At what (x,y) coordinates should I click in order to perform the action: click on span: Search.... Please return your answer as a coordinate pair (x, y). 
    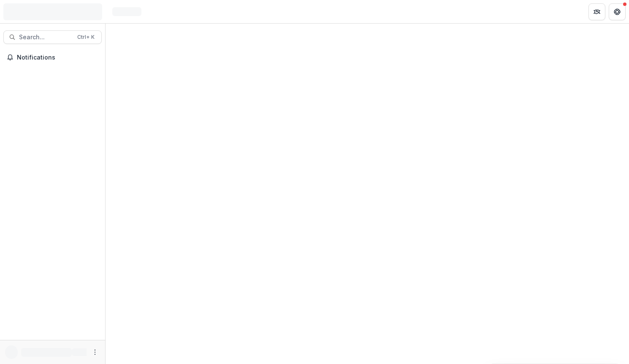
    Looking at the image, I should click on (46, 37).